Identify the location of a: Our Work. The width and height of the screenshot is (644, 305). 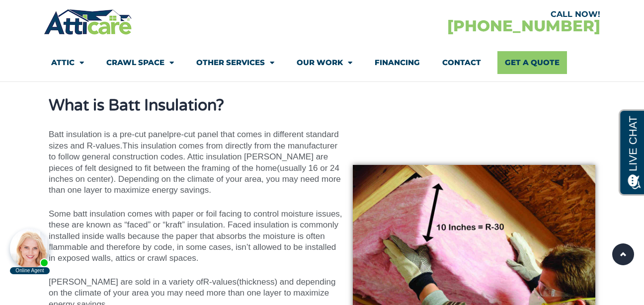
(324, 63).